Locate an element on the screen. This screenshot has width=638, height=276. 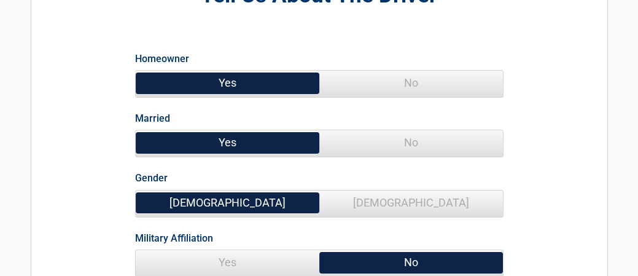
label: Military Affiliation is located at coordinates (174, 238).